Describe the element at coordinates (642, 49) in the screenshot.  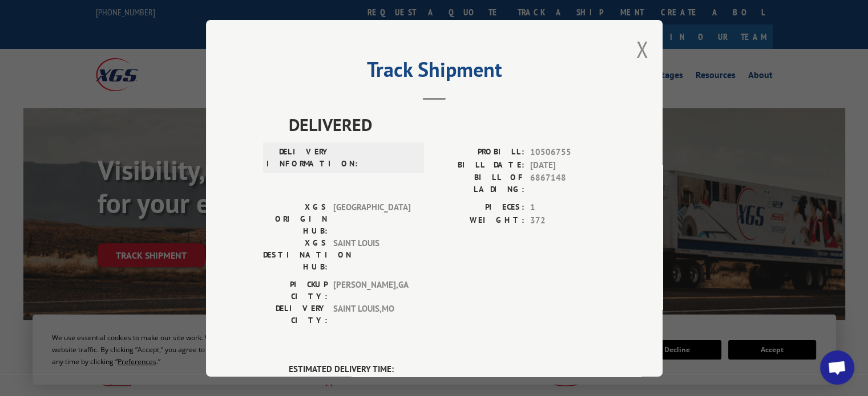
I see `button: Close modal` at that location.